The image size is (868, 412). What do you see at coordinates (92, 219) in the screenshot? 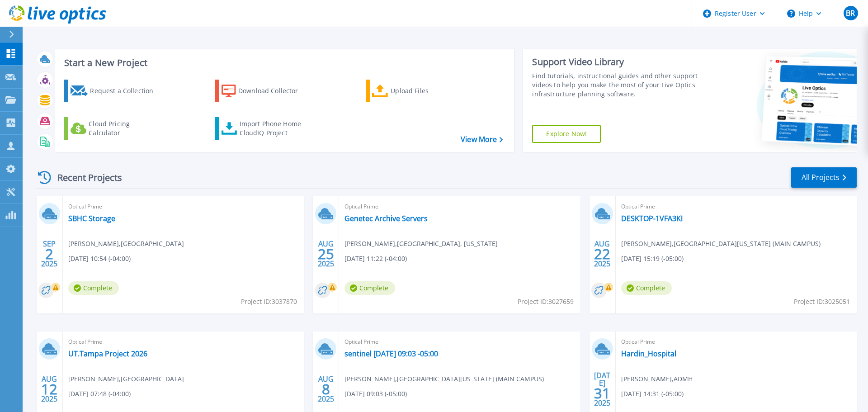
I see `a: SBHC Storage` at bounding box center [92, 219].